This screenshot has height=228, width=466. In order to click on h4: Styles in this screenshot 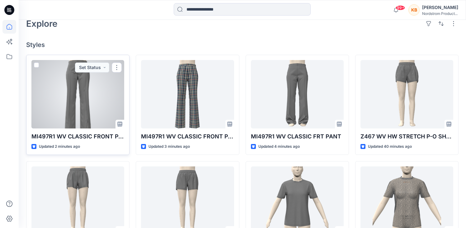, I will do `click(242, 45)`.